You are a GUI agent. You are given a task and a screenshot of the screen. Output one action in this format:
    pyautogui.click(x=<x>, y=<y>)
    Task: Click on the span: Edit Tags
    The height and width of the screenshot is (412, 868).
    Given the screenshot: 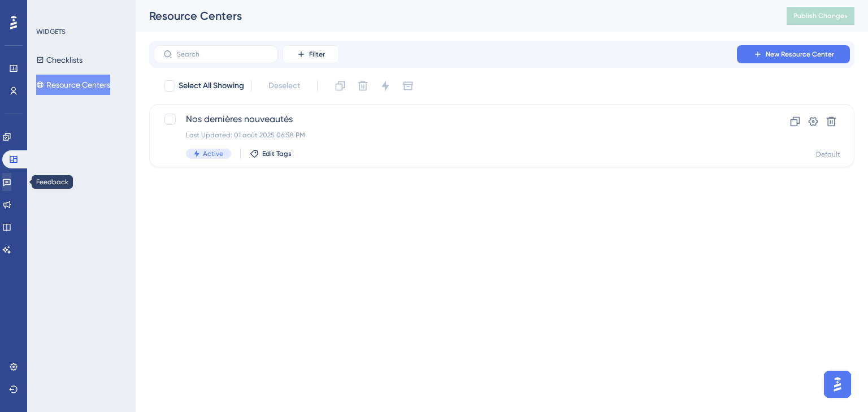 What is the action you would take?
    pyautogui.click(x=277, y=154)
    